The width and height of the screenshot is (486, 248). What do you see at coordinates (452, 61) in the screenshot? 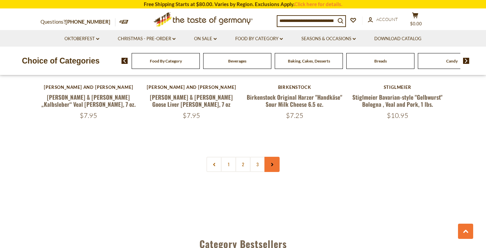
I see `a: Candy` at bounding box center [452, 61].